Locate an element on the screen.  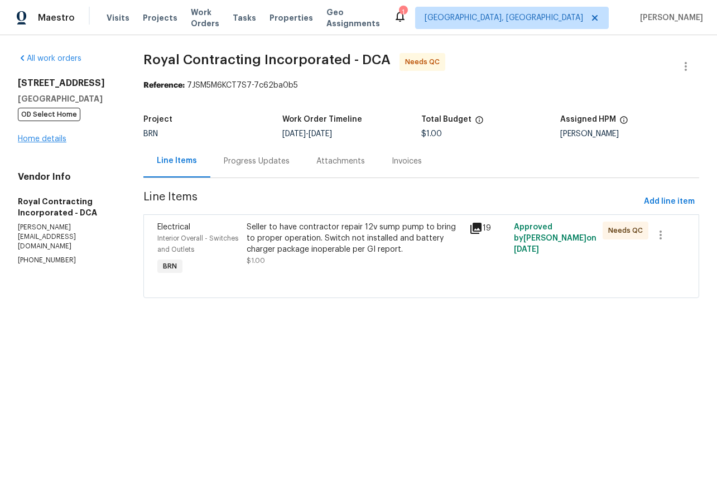
h5: Assigned HPM is located at coordinates (588, 119).